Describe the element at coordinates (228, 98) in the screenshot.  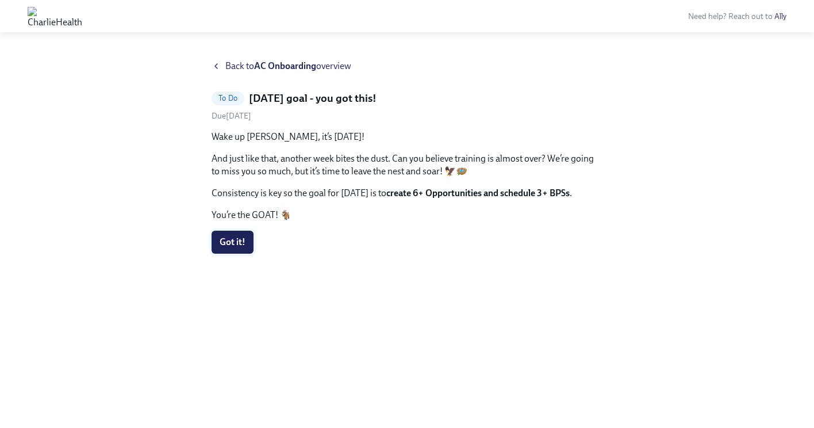
I see `span: To Do` at that location.